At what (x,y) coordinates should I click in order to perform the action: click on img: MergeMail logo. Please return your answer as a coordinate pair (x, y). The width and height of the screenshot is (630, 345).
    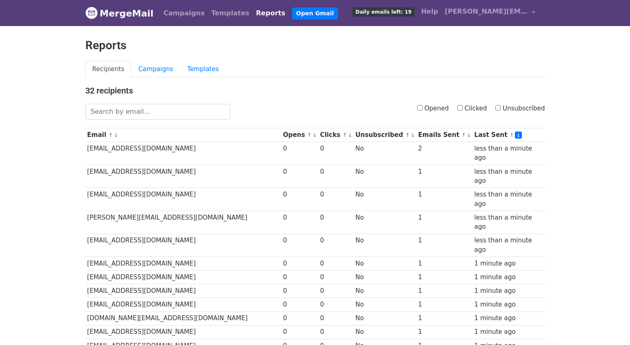
    Looking at the image, I should click on (91, 13).